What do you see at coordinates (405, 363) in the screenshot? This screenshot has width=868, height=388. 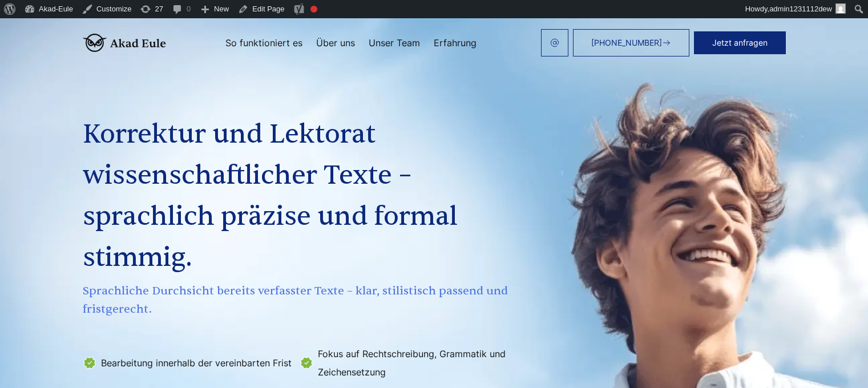 I see `li: Fokus auf Rechtschreibung, Grammatik und Zeichensetzung` at bounding box center [405, 363].